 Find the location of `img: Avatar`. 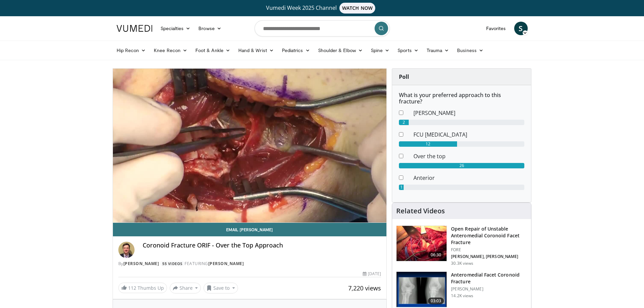

img: Avatar is located at coordinates (126, 250).